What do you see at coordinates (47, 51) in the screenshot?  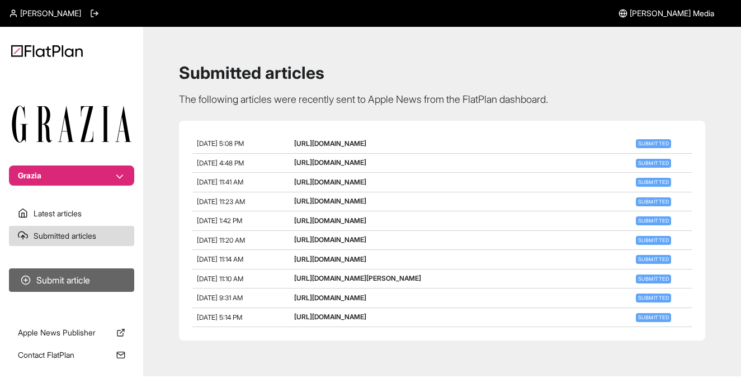 I see `img: Logo` at bounding box center [47, 51].